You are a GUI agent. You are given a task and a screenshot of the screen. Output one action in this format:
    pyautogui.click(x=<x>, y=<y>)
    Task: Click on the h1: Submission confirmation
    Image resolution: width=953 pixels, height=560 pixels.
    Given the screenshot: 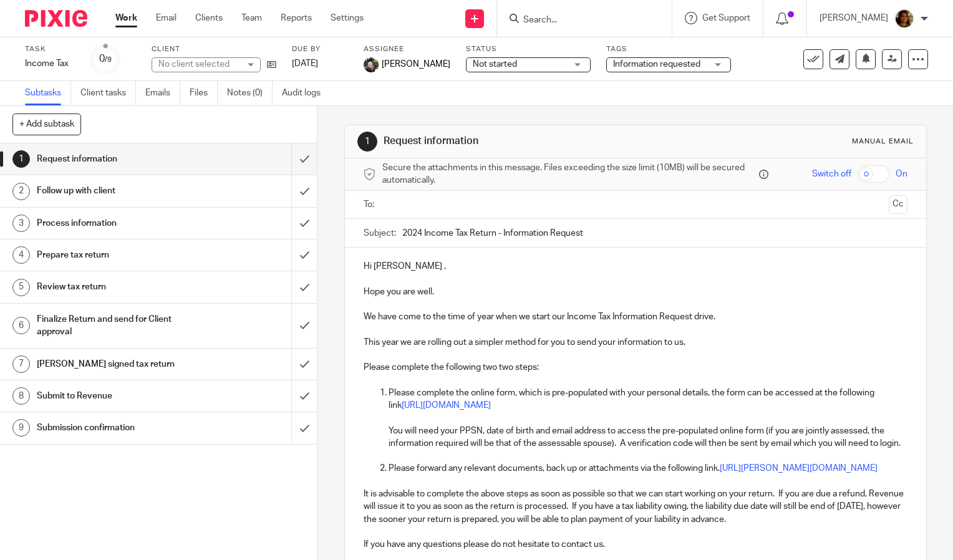 What is the action you would take?
    pyautogui.click(x=117, y=428)
    